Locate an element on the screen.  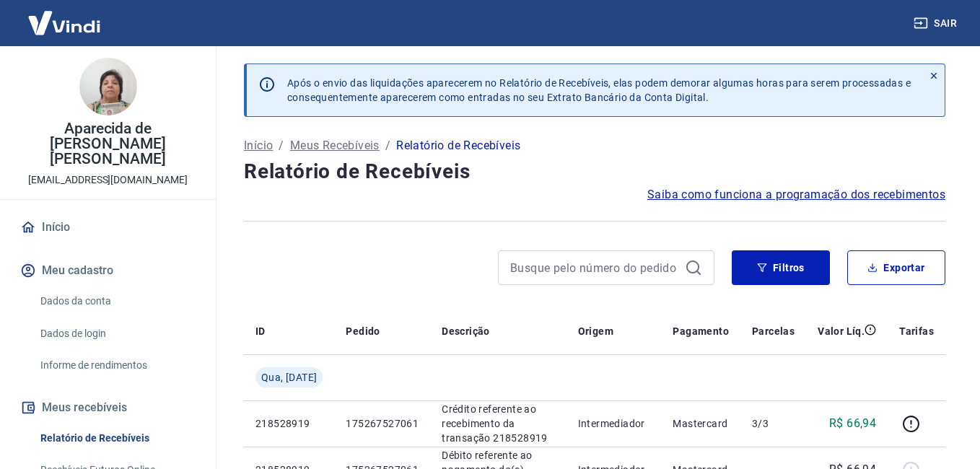
h4: Relatório de Recebíveis is located at coordinates (595, 172).